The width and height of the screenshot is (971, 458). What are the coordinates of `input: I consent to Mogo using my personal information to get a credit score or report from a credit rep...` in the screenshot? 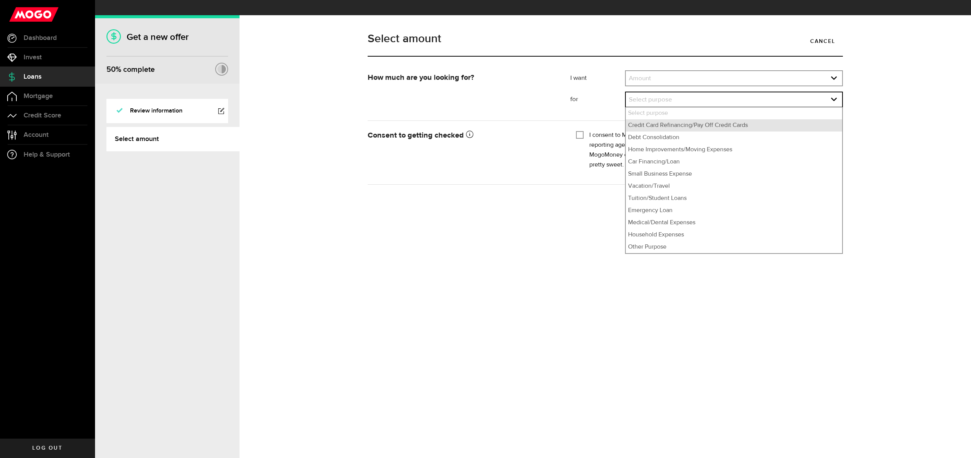 It's located at (580, 134).